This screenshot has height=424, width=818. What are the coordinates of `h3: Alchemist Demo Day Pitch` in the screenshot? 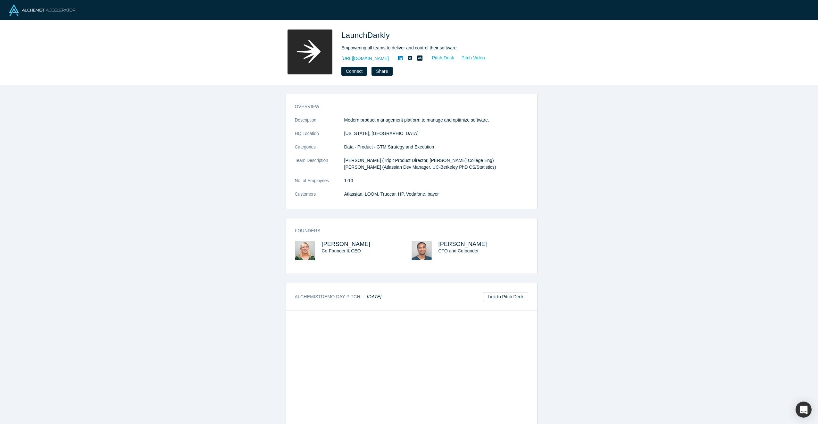 It's located at (338, 297).